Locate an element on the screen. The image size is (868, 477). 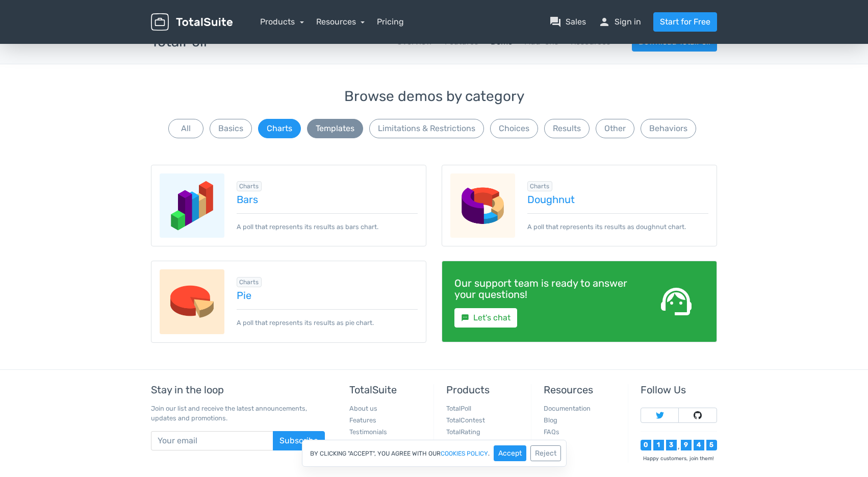
a: Documentation is located at coordinates (567, 408).